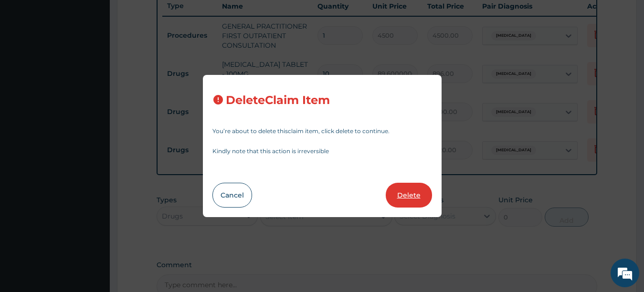  I want to click on textarea: Type your message and hit 'Enter', so click(93, 209).